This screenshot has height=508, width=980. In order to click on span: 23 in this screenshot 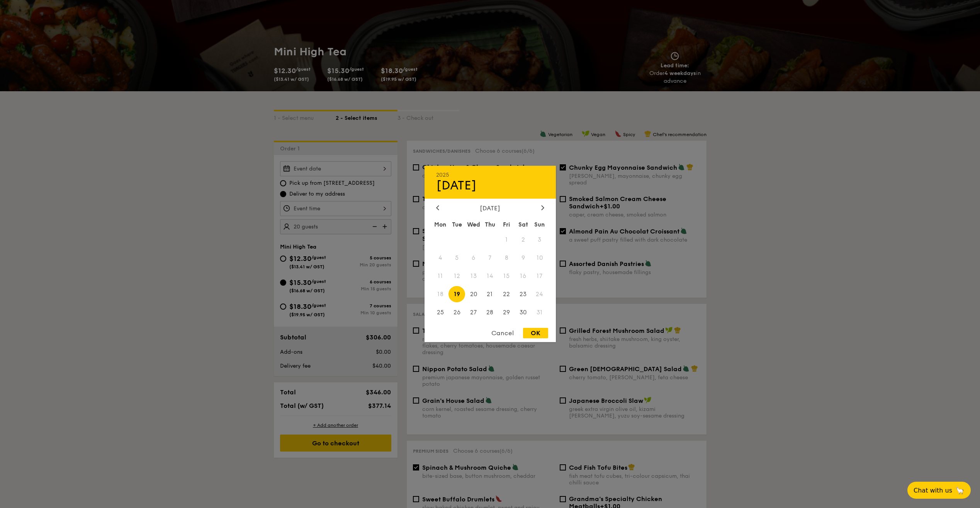, I will do `click(523, 294)`.